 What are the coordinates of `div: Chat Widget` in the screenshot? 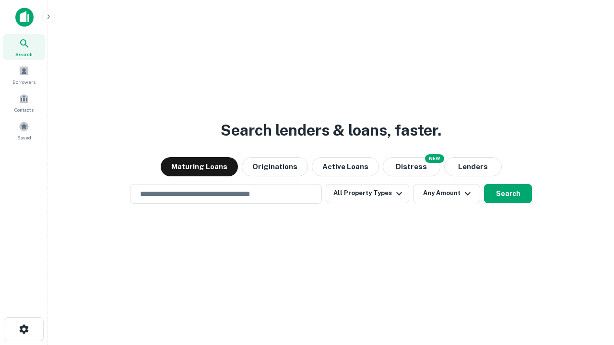 It's located at (590, 292).